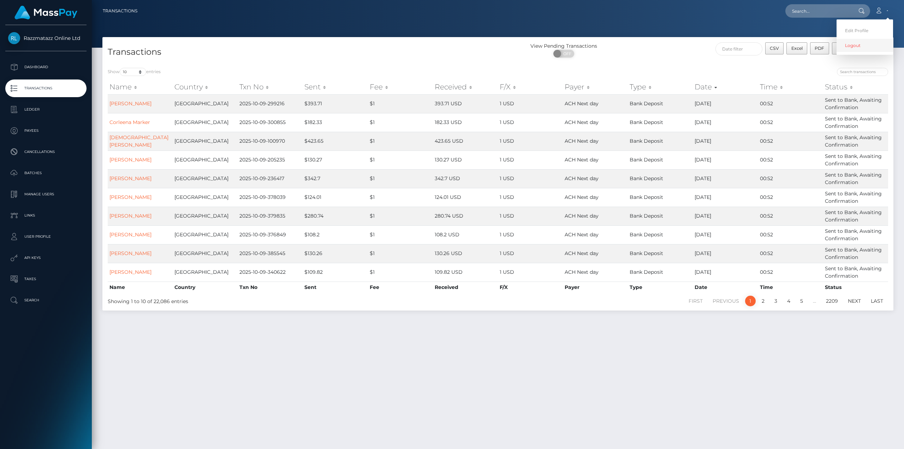  I want to click on td: 2025-10-09-379835, so click(270, 216).